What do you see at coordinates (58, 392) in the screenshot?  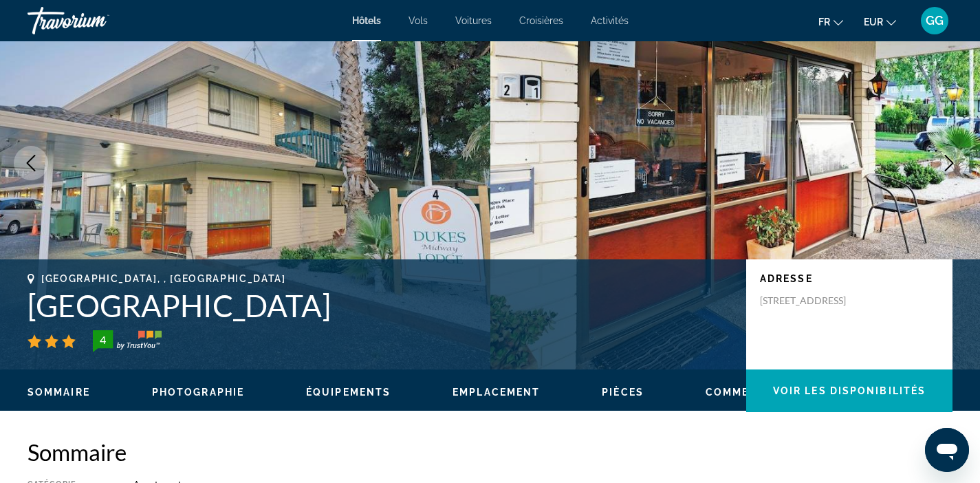 I see `button: Sommaire` at bounding box center [58, 392].